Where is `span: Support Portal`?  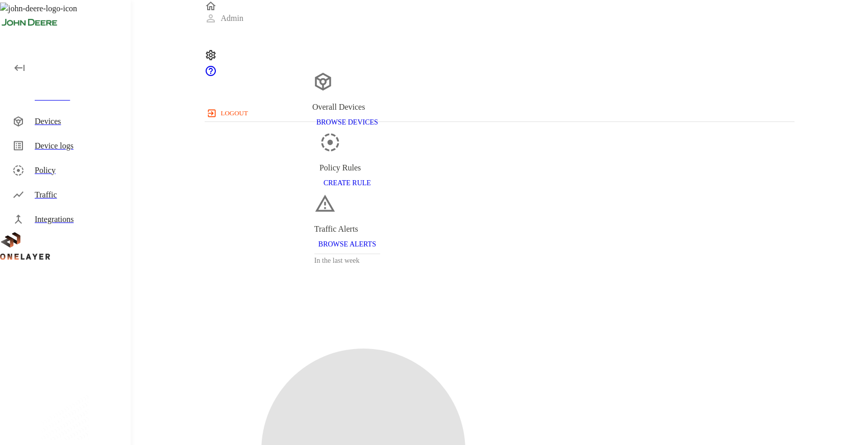
span: Support Portal is located at coordinates (211, 74).